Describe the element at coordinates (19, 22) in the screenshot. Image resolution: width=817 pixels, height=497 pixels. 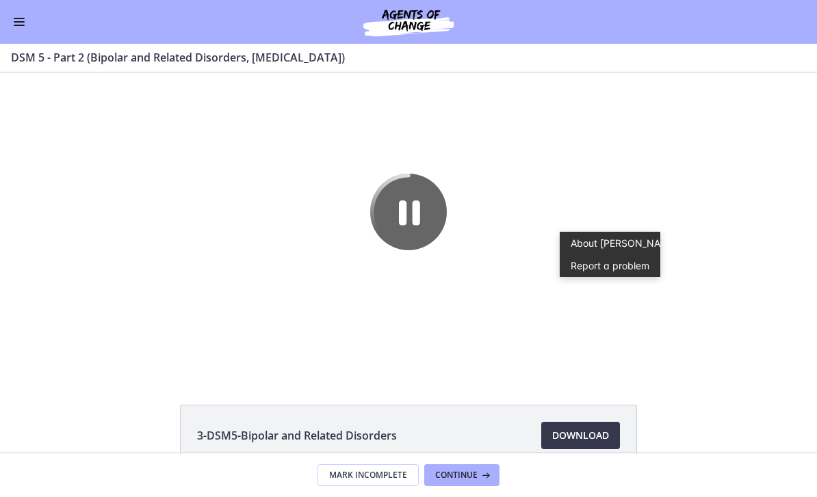
I see `button: Enable menu` at that location.